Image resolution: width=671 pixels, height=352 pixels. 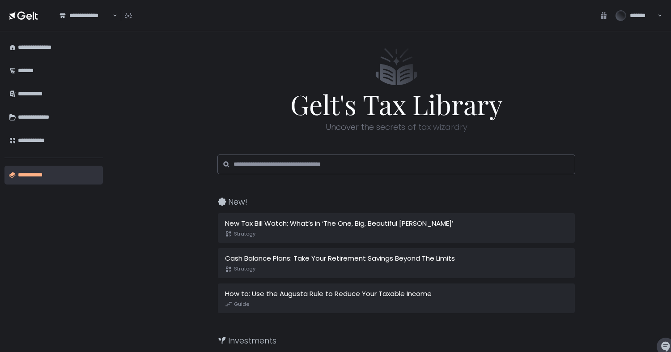 I want to click on span: Guide, so click(x=237, y=304).